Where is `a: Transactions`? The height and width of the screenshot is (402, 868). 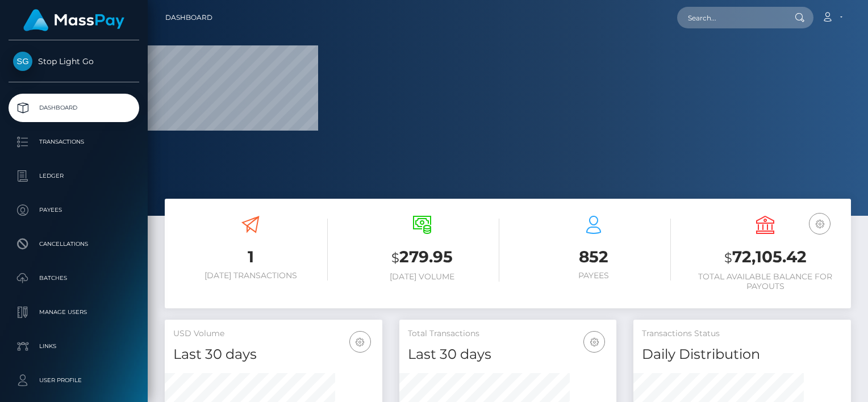
a: Transactions is located at coordinates (74, 142).